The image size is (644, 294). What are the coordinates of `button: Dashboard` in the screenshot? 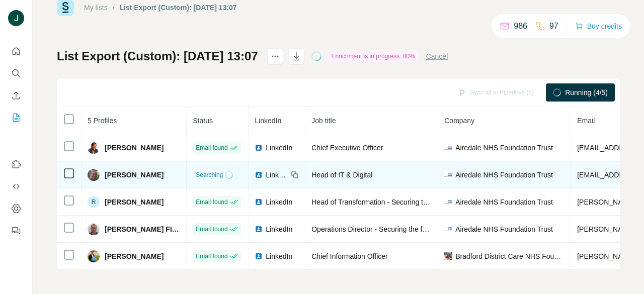 It's located at (16, 209).